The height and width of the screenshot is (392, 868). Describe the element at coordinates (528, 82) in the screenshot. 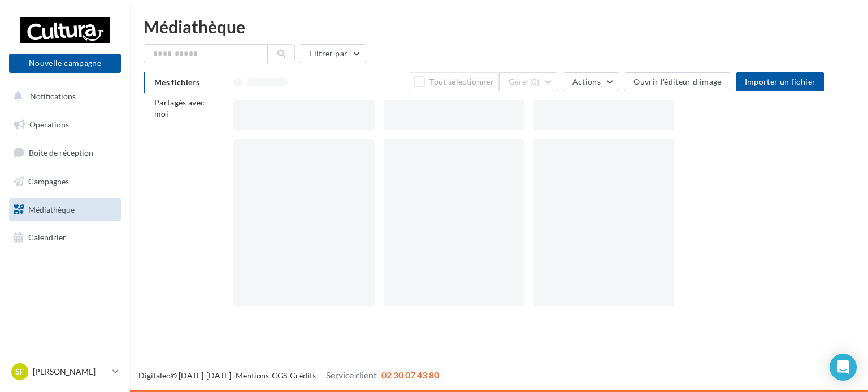

I see `button: Gérer(0)` at that location.